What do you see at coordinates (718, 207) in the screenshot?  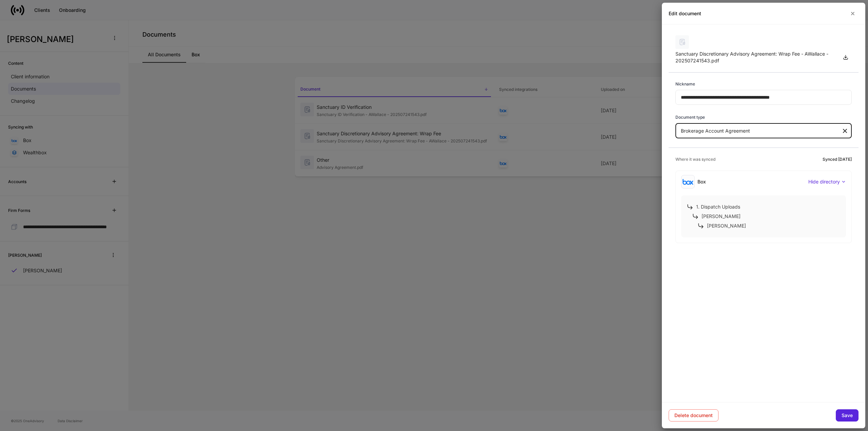 I see `p: 1. Dispatch Uploads` at bounding box center [718, 207].